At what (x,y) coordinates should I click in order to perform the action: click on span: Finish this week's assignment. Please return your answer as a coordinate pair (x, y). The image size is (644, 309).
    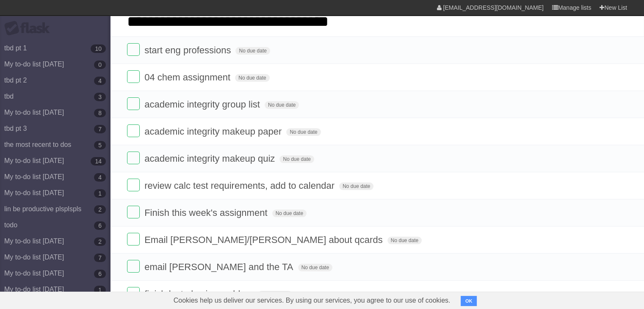
    Looking at the image, I should click on (207, 212).